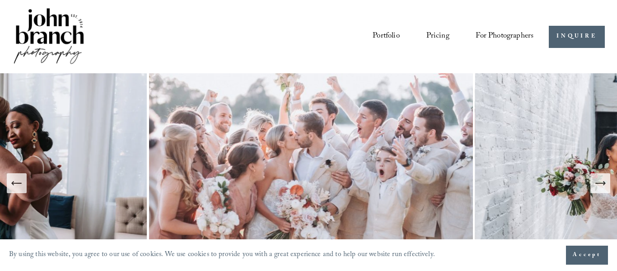  I want to click on a: INQUIRE, so click(577, 37).